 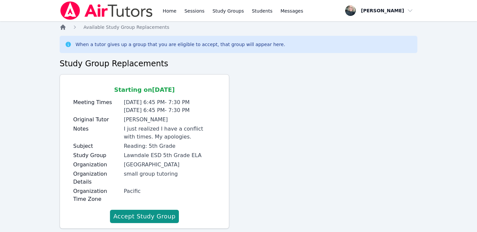 I want to click on img: Air Tutors, so click(x=106, y=11).